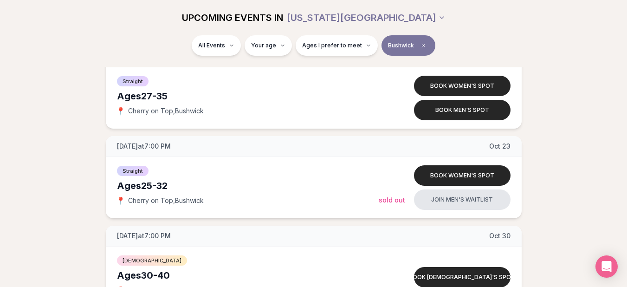  What do you see at coordinates (401, 45) in the screenshot?
I see `span: Bushwick` at bounding box center [401, 45].